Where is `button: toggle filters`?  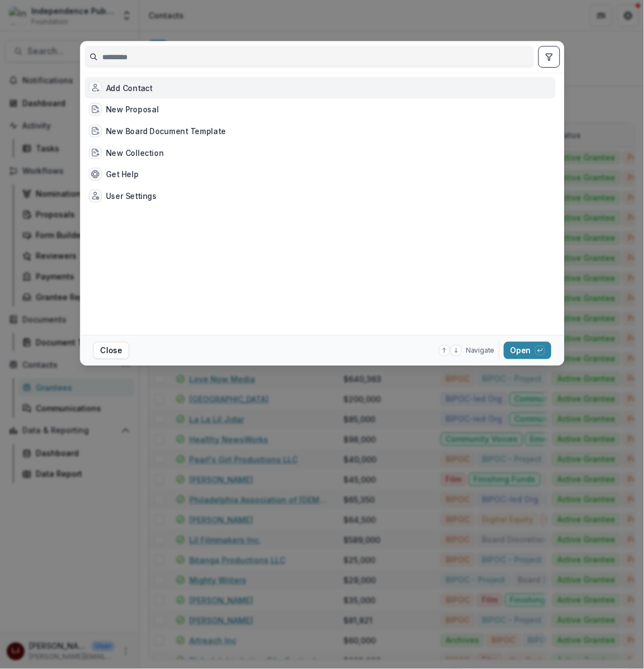
button: toggle filters is located at coordinates (549, 57).